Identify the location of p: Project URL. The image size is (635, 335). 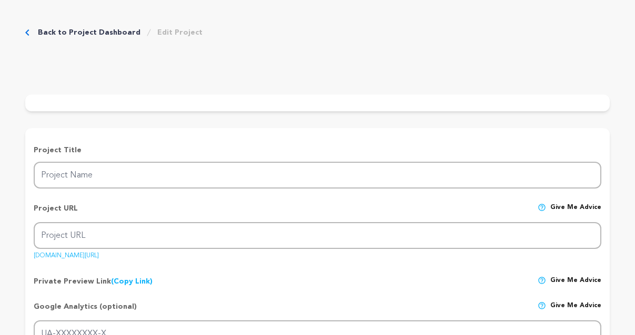
(56, 213).